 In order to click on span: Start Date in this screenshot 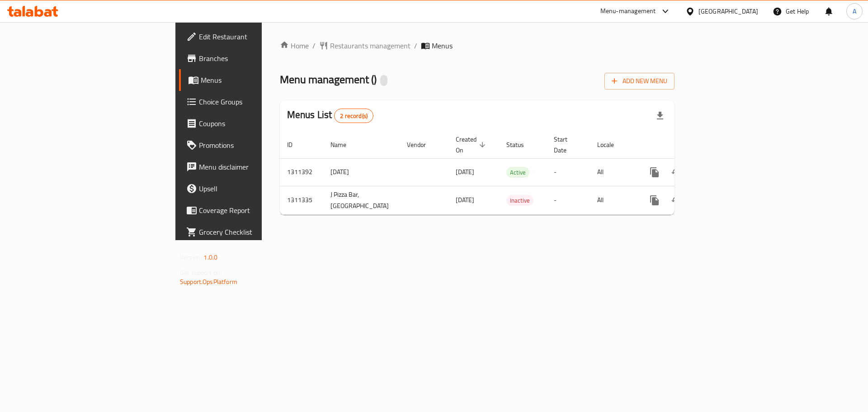, I will do `click(566, 145)`.